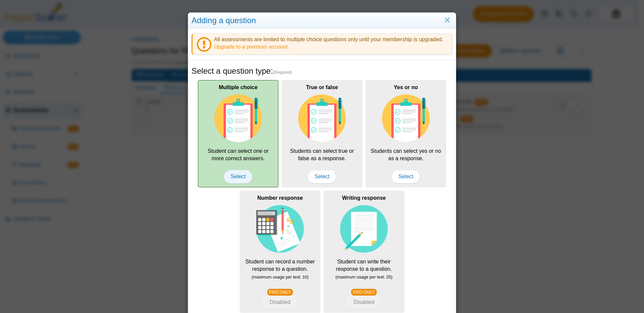  Describe the element at coordinates (364, 229) in the screenshot. I see `img: item-type-writing-response.svg` at that location.